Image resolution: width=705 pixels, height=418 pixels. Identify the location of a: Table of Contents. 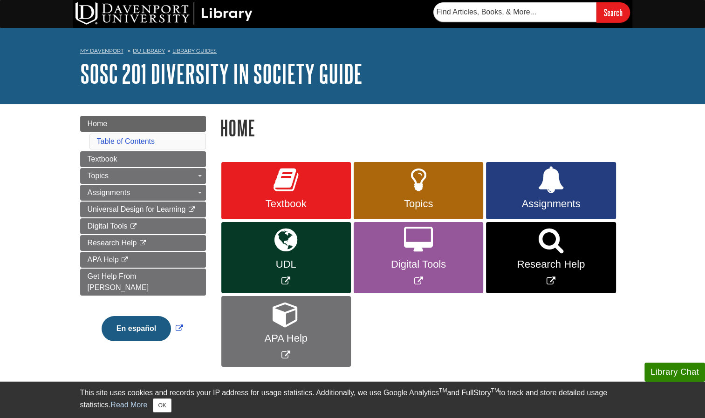
(126, 141).